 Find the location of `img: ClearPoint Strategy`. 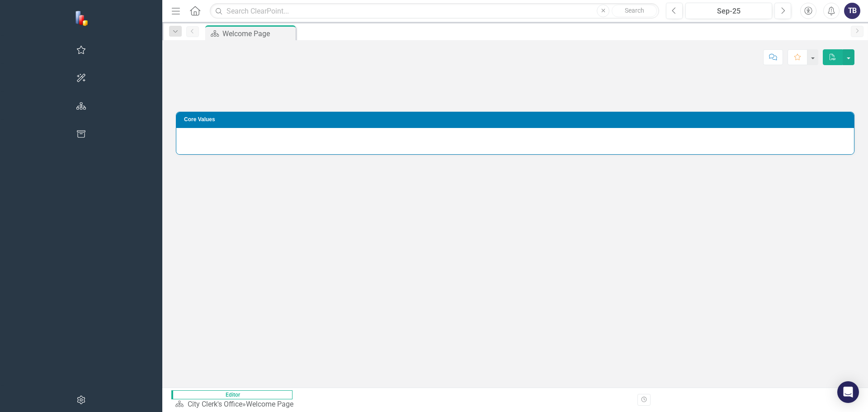

img: ClearPoint Strategy is located at coordinates (82, 18).